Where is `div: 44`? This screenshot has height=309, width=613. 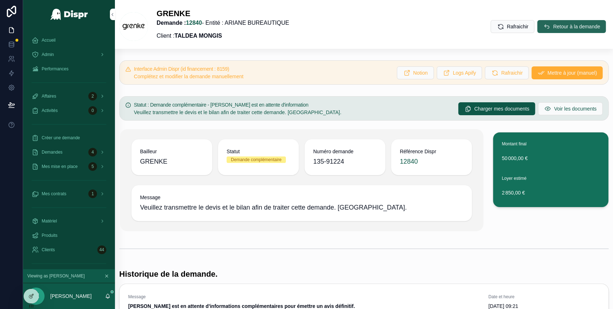
div: 44 is located at coordinates (102, 250).